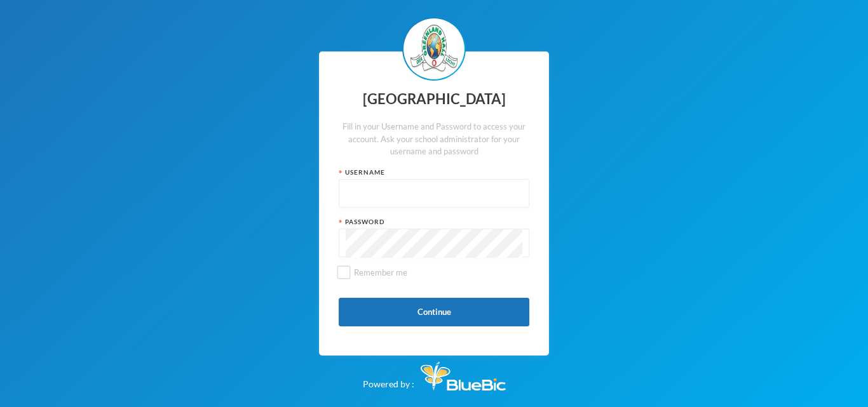 This screenshot has width=868, height=407. What do you see at coordinates (434, 172) in the screenshot?
I see `div: Username` at bounding box center [434, 172].